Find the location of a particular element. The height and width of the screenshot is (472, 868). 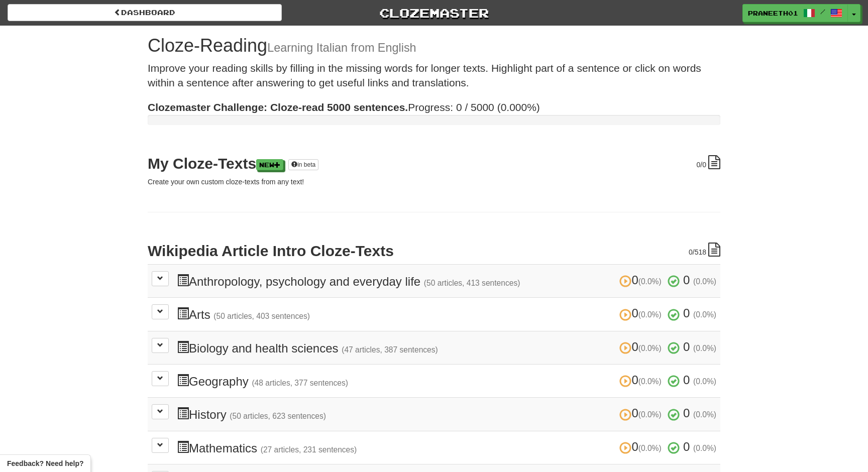

div: /0 is located at coordinates (709, 162).